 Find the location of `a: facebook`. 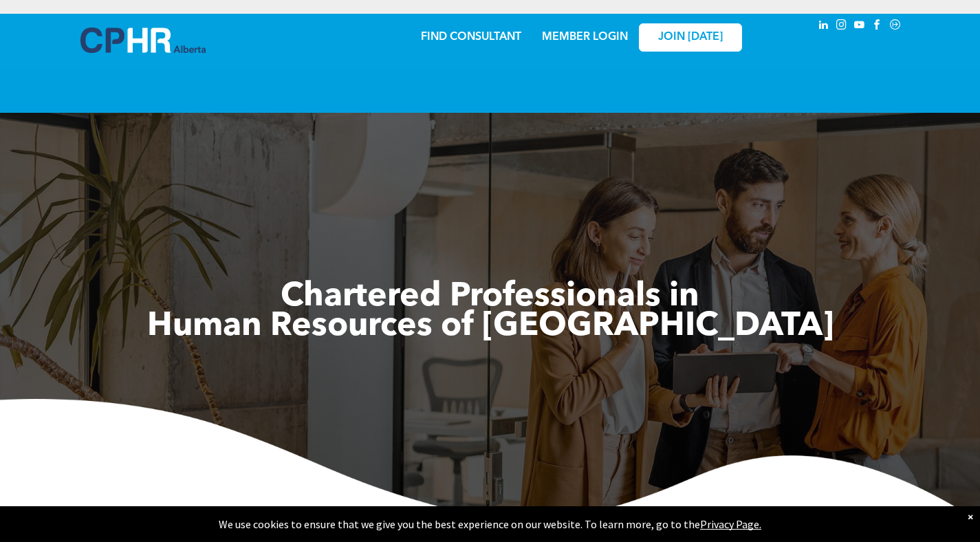

a: facebook is located at coordinates (877, 26).